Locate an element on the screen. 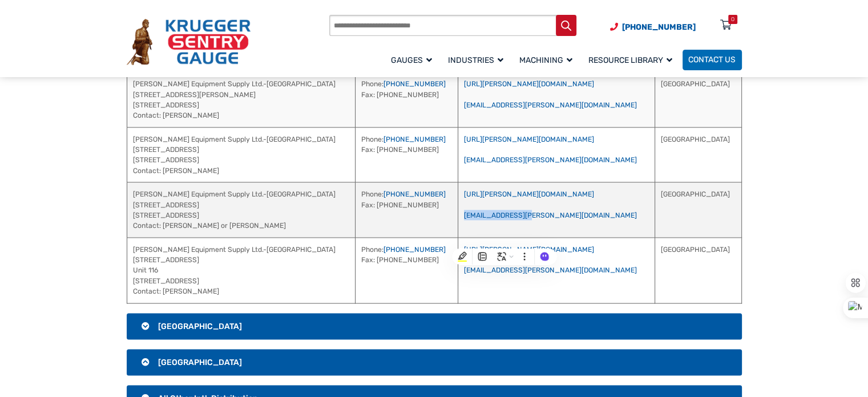  a: Machining is located at coordinates (548, 60).